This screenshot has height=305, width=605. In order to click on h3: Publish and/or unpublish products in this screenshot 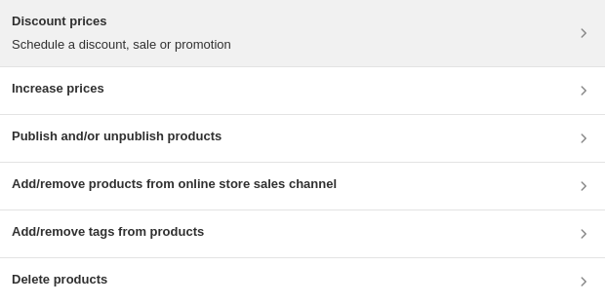, I will do `click(116, 137)`.